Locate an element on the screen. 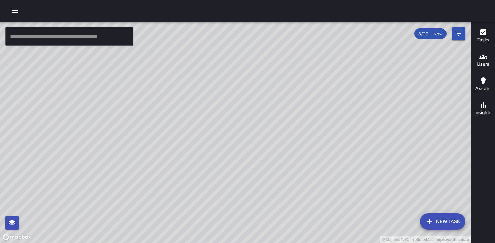 This screenshot has height=243, width=495. h6: Tasks is located at coordinates (483, 40).